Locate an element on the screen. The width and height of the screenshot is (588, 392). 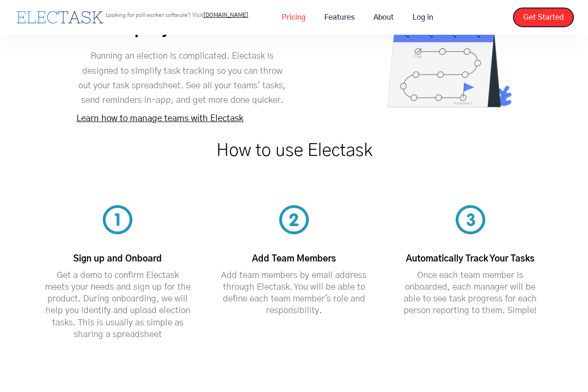
p: Get a demo to confirm Electask meets your needs and sign up for the product. During onboarding, w... is located at coordinates (118, 305).